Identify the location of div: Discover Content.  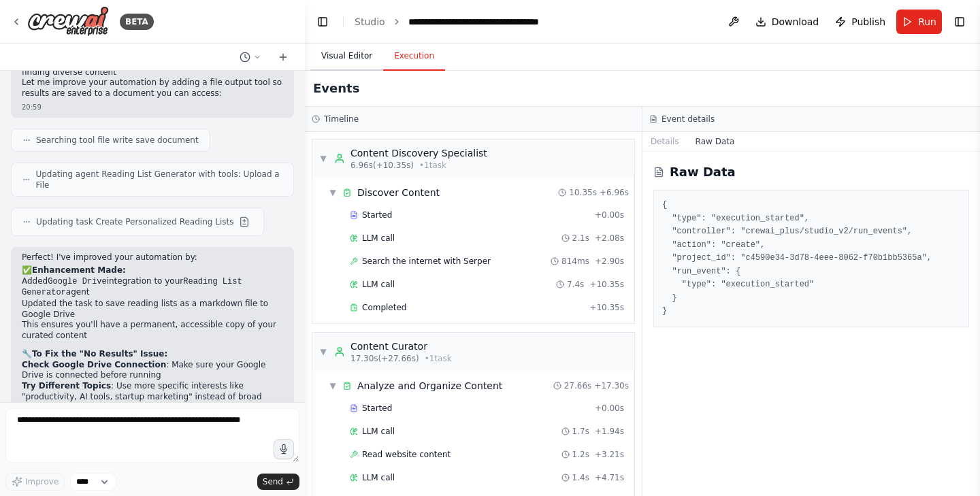
(398, 193).